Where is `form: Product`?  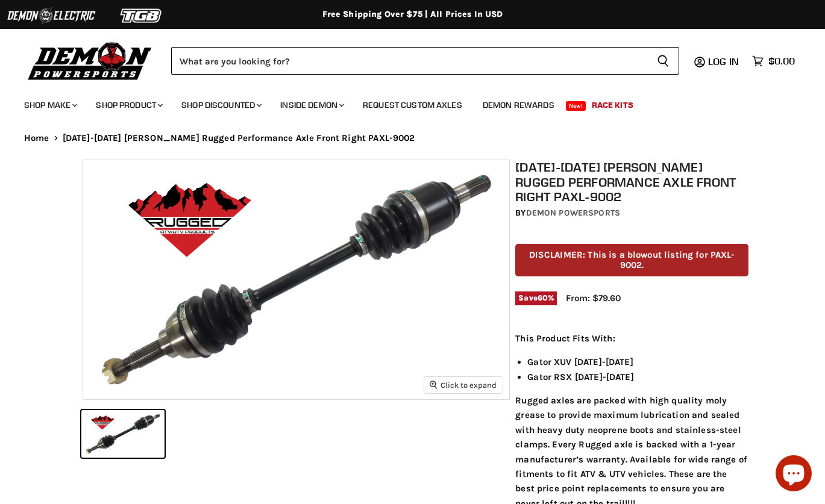
form: Product is located at coordinates (424, 61).